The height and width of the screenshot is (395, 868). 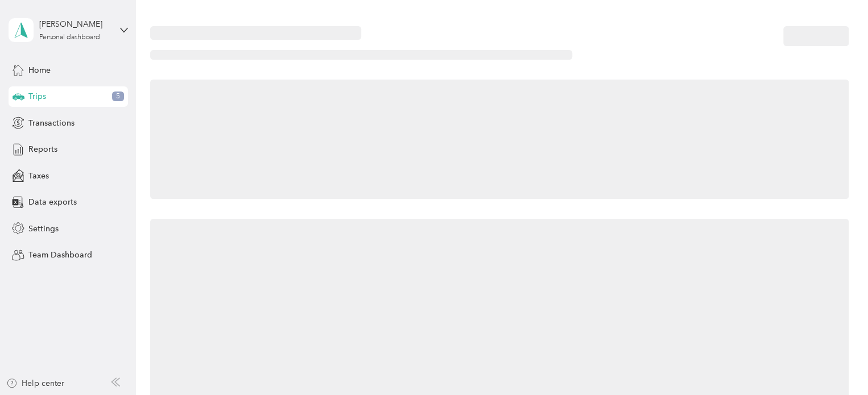 What do you see at coordinates (52, 202) in the screenshot?
I see `span: Data exports` at bounding box center [52, 202].